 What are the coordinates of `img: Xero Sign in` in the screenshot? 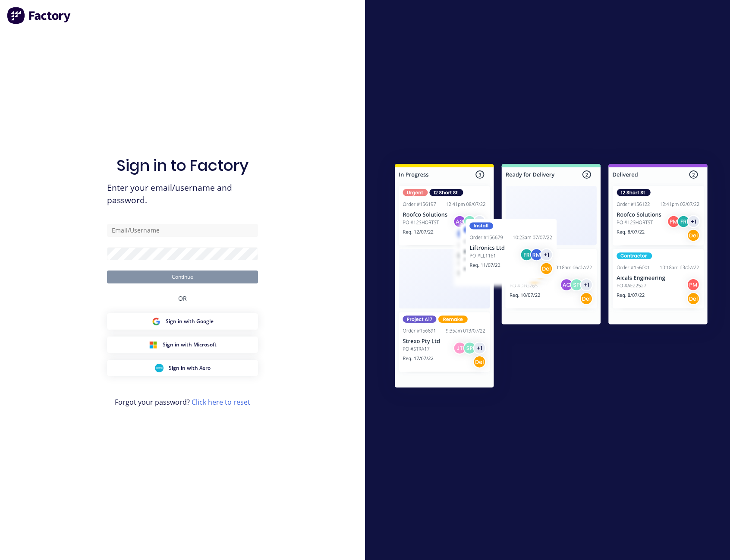 It's located at (159, 368).